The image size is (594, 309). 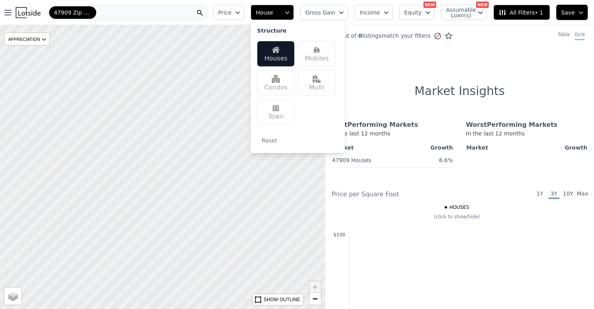 I want to click on span: 6.6%, so click(x=446, y=160).